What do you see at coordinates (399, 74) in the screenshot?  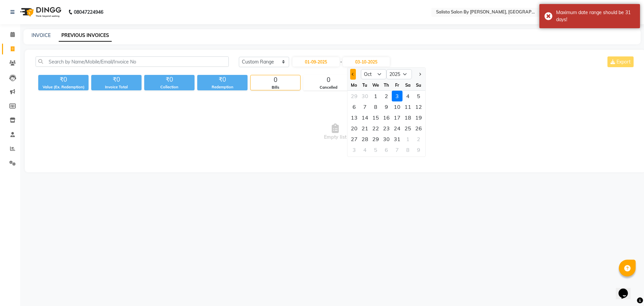 I see `select: Select year` at bounding box center [399, 74].